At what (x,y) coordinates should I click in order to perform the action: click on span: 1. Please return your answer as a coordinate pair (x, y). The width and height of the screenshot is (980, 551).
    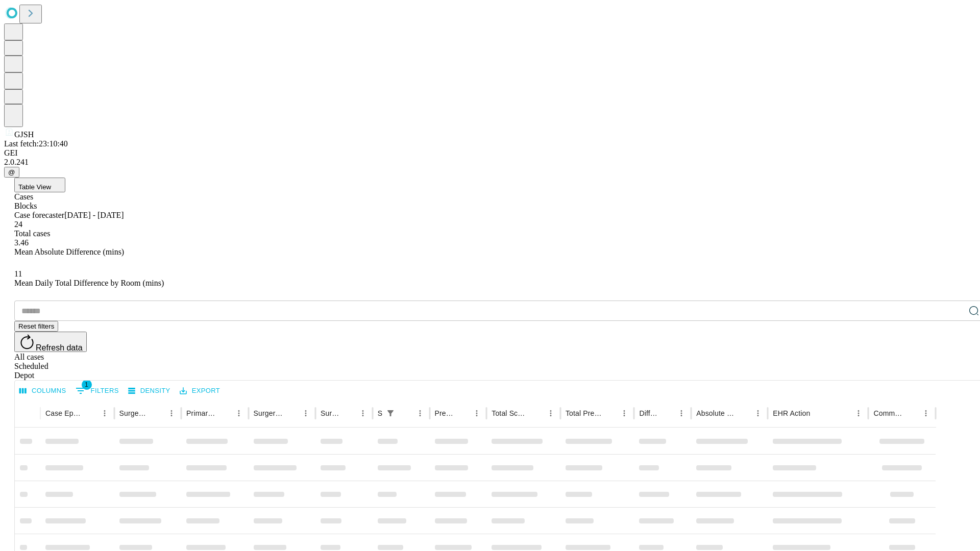
    Looking at the image, I should click on (87, 384).